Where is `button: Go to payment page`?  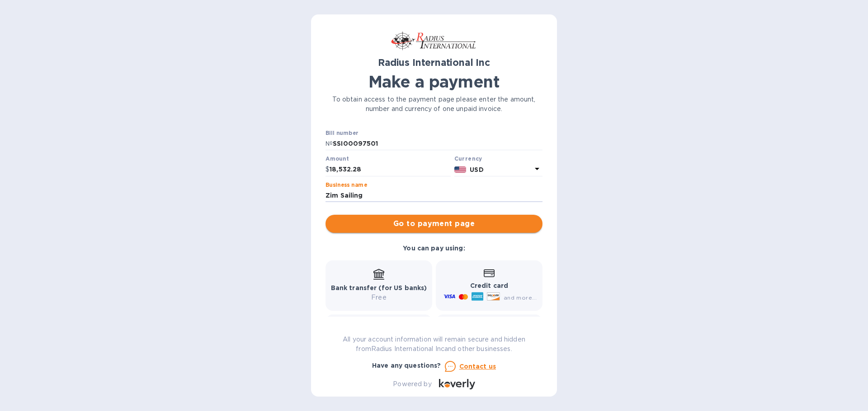
button: Go to payment page is located at coordinates (434, 224).